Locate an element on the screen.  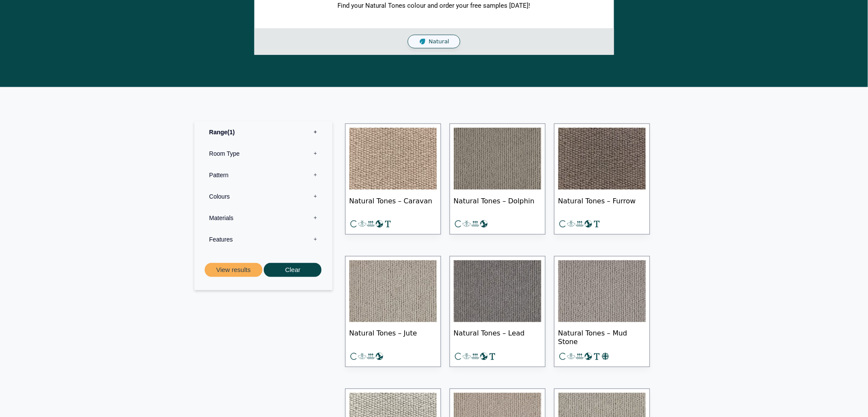
span: Natural is located at coordinates (439, 42).